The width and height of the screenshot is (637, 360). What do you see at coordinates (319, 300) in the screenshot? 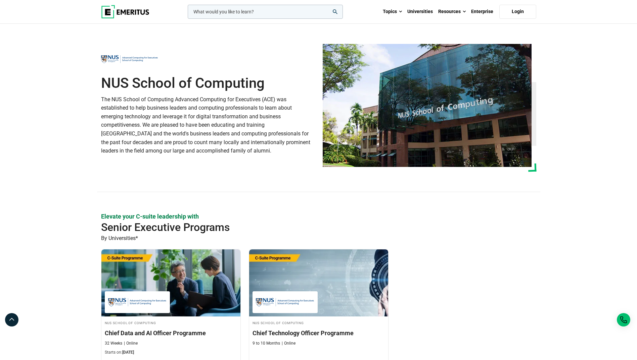
I see `a: Leadership Course by NUS School of Computing - NUS School of Computing NUS School of Computing Ch...` at bounding box center [319, 300].